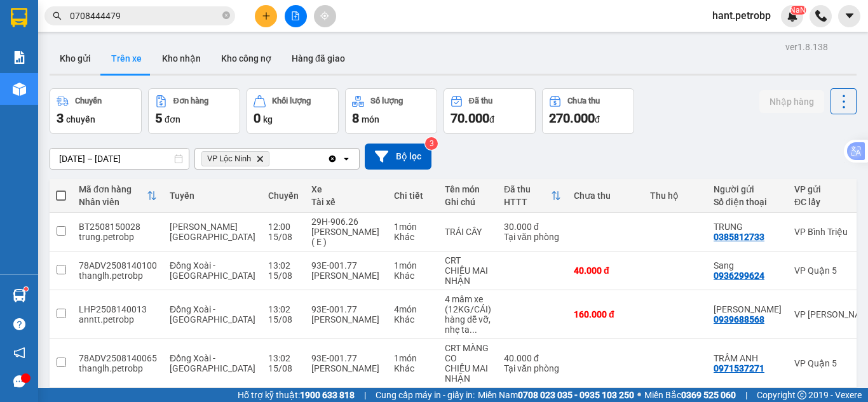  What do you see at coordinates (346, 189) in the screenshot?
I see `div: Xe` at bounding box center [346, 189].